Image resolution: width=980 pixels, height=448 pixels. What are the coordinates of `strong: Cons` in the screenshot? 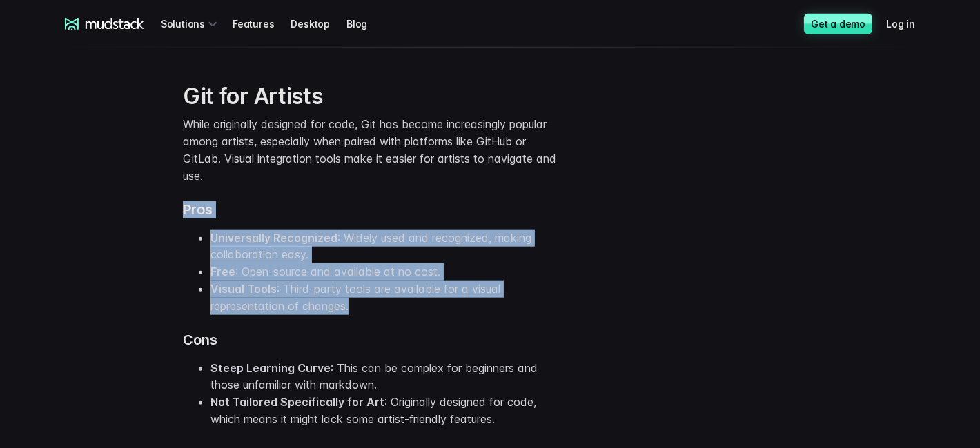 It's located at (200, 340).